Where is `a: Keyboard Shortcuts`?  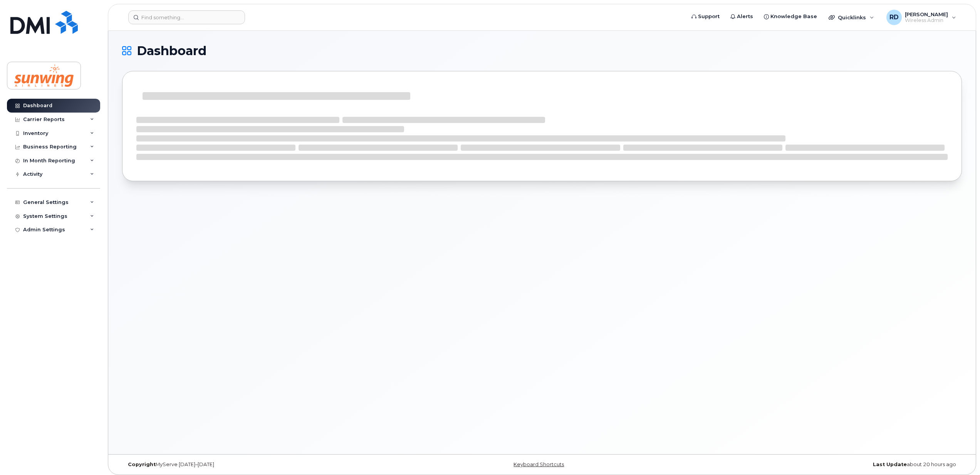
a: Keyboard Shortcuts is located at coordinates (539, 464).